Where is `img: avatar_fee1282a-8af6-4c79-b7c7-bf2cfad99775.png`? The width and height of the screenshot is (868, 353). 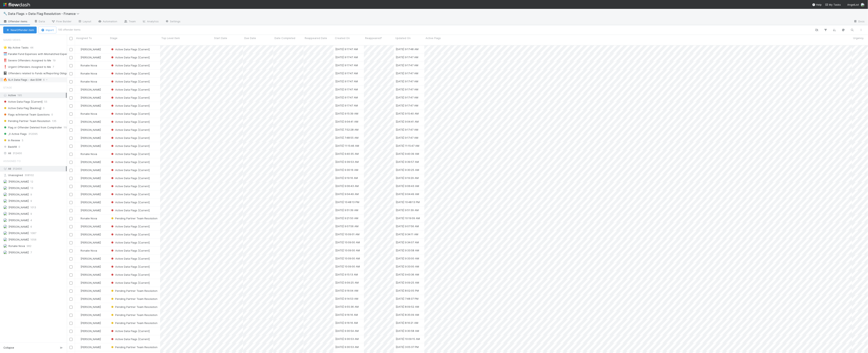
img: avatar_fee1282a-8af6-4c79-b7c7-bf2cfad99775.png is located at coordinates (5, 188).